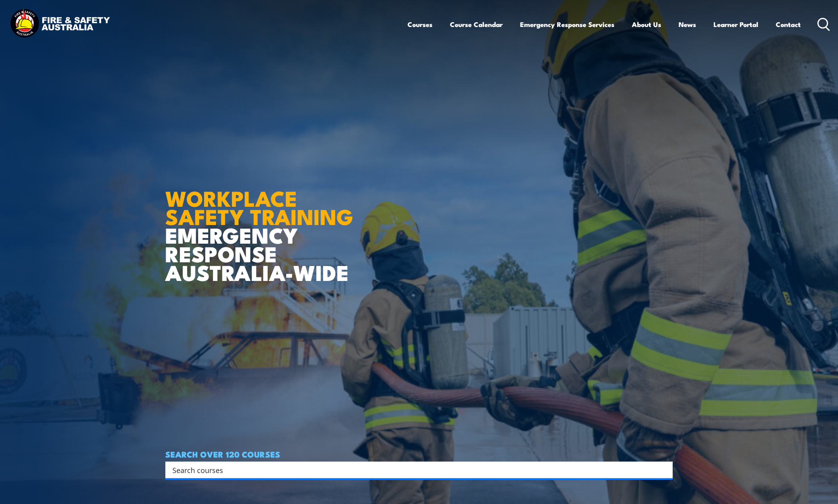  Describe the element at coordinates (259, 207) in the screenshot. I see `strong: WORKPLACE SAFETY TRAINING` at that location.